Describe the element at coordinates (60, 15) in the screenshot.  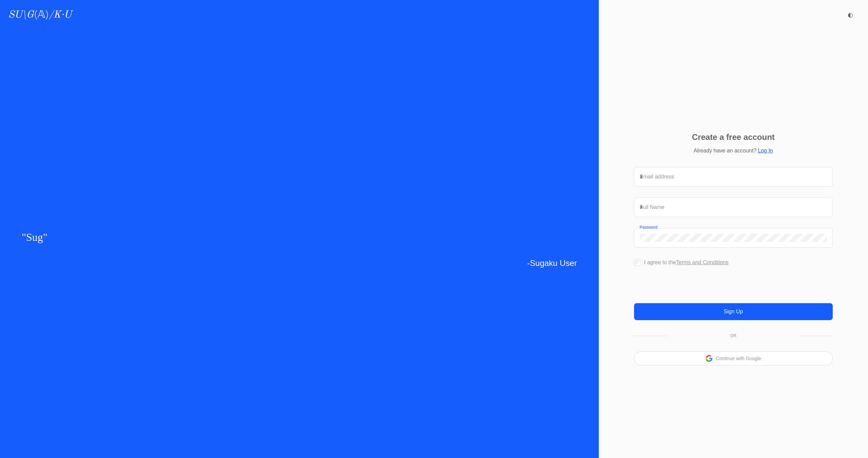
I see `i: /K·U` at that location.